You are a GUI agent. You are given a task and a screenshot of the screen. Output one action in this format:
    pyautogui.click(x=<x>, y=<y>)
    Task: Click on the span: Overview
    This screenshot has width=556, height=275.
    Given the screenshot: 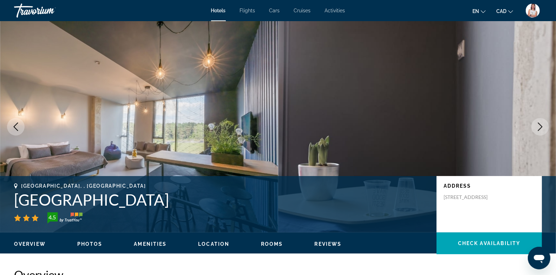 What is the action you would take?
    pyautogui.click(x=30, y=244)
    